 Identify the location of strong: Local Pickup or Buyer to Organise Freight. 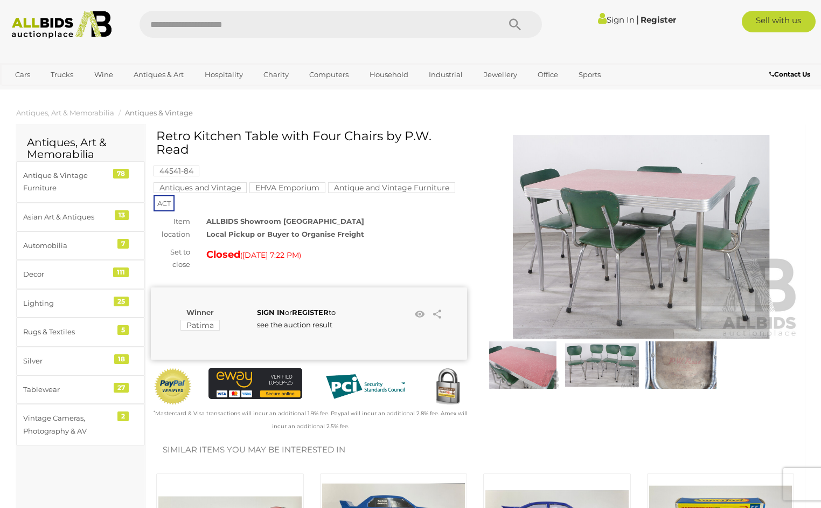
(285, 234).